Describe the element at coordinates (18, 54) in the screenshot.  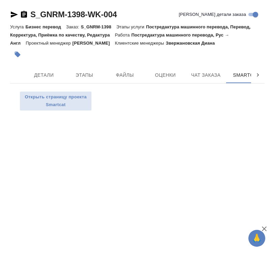
I see `button: Добавить тэг` at that location.